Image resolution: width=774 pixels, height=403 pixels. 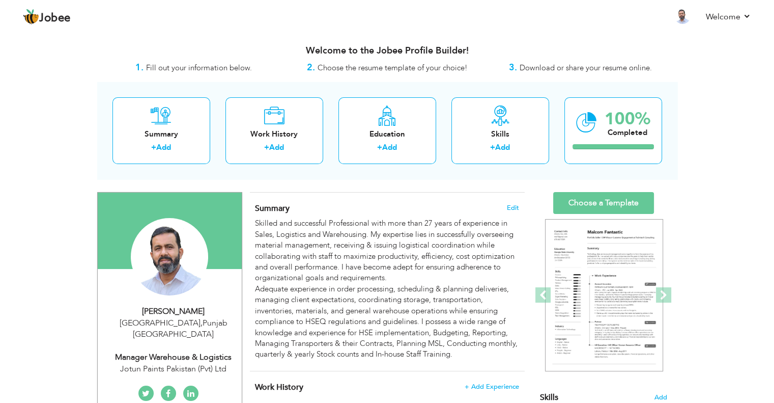 I want to click on div: 100%, so click(x=628, y=119).